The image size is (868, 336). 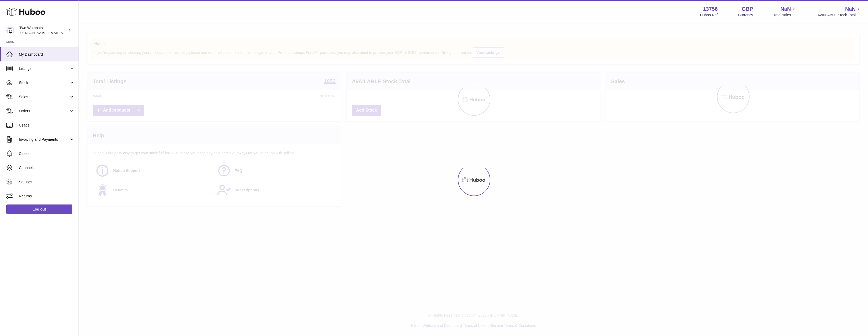 What do you see at coordinates (44, 111) in the screenshot?
I see `span: Orders` at bounding box center [44, 111].